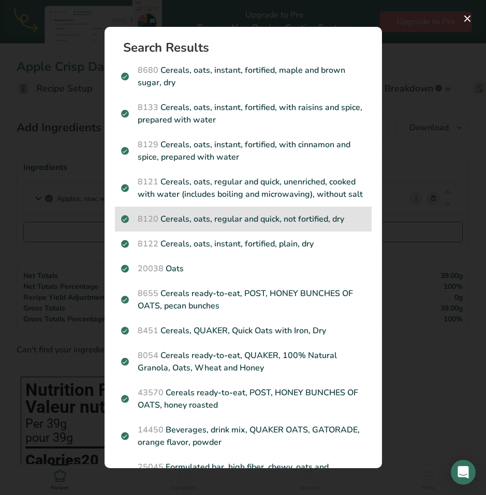 The image size is (486, 495). Describe the element at coordinates (148, 70) in the screenshot. I see `span: 8680` at that location.